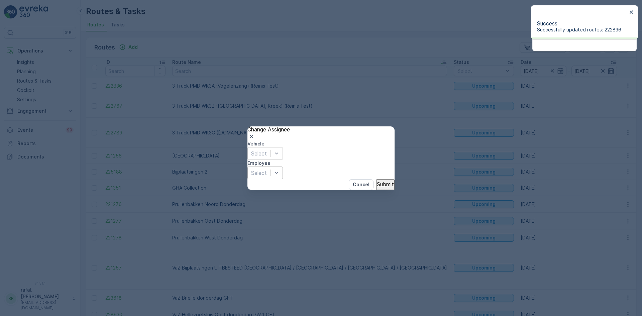 Image resolution: width=642 pixels, height=316 pixels. I want to click on p: Change Assignee, so click(321, 129).